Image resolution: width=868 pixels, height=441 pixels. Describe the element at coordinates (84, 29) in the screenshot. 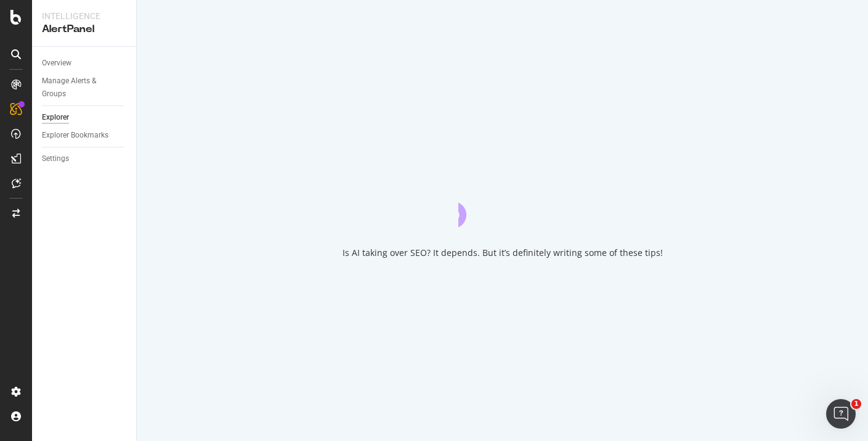

I see `div: AlertPanel` at that location.